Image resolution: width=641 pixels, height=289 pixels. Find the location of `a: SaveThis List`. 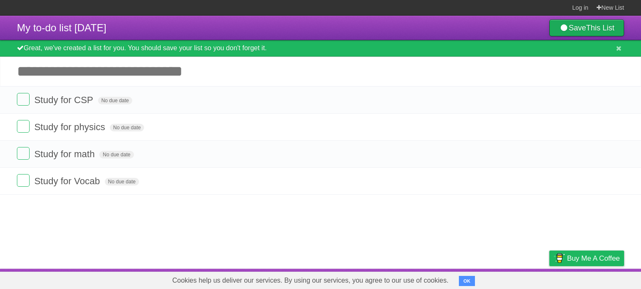

a: SaveThis List is located at coordinates (586, 28).